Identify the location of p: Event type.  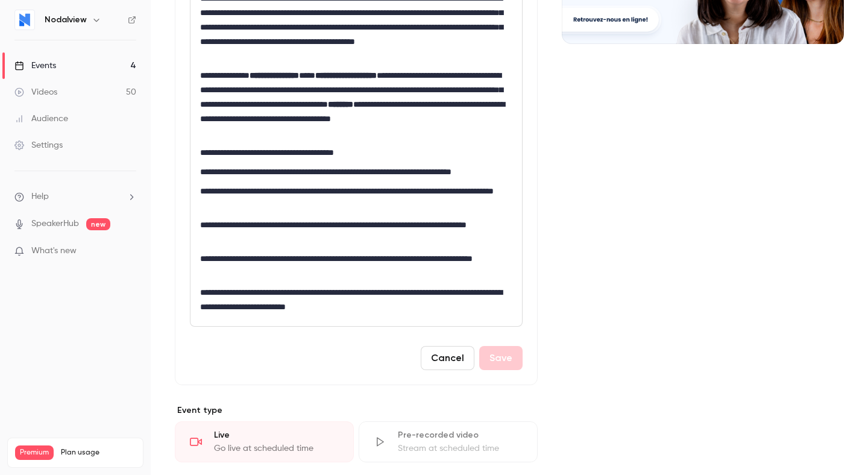
(356, 410).